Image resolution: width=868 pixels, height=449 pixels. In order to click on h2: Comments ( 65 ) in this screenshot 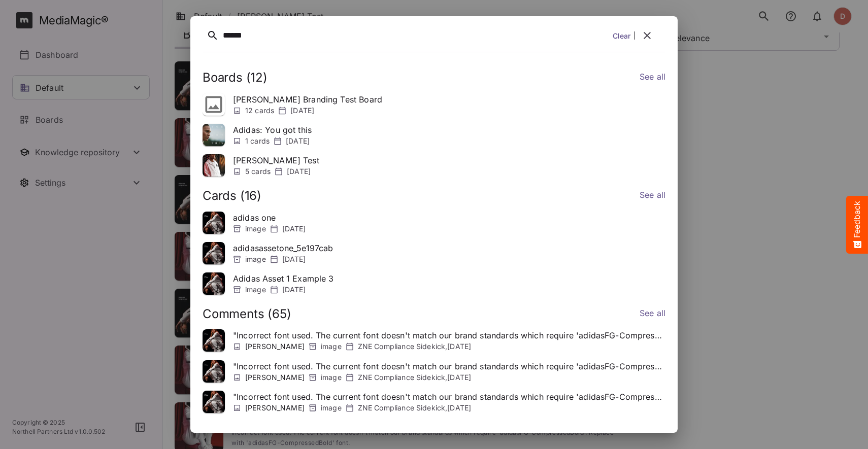, I will do `click(246, 314)`.